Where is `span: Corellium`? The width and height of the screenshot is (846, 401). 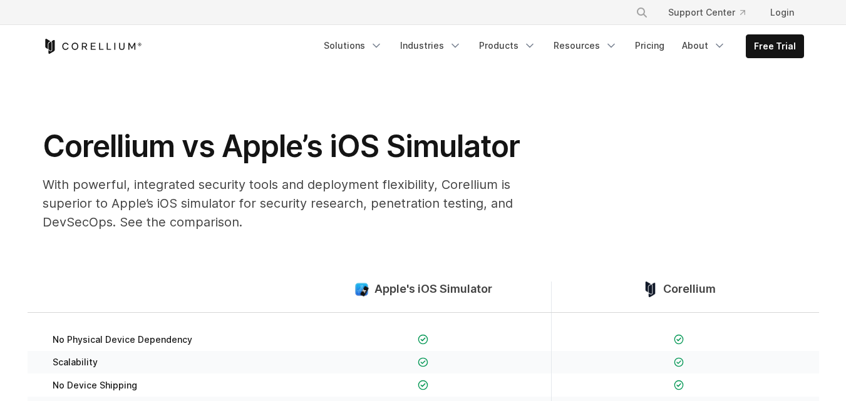 span: Corellium is located at coordinates (689, 289).